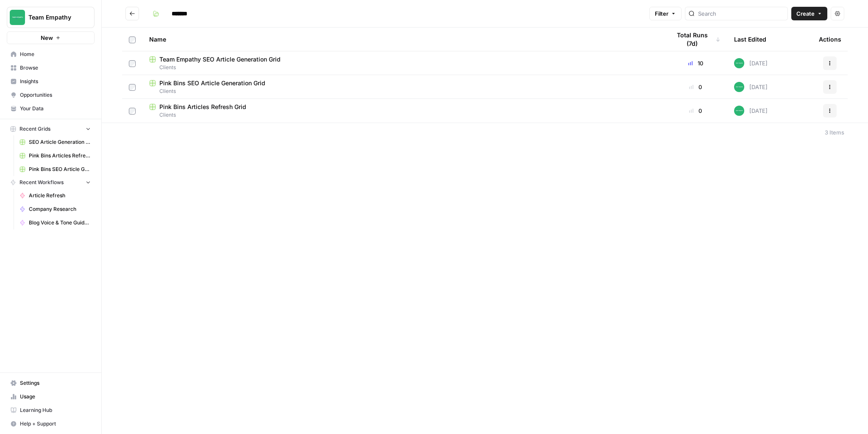 This screenshot has width=868, height=434. What do you see at coordinates (50, 383) in the screenshot?
I see `a: Settings` at bounding box center [50, 383].